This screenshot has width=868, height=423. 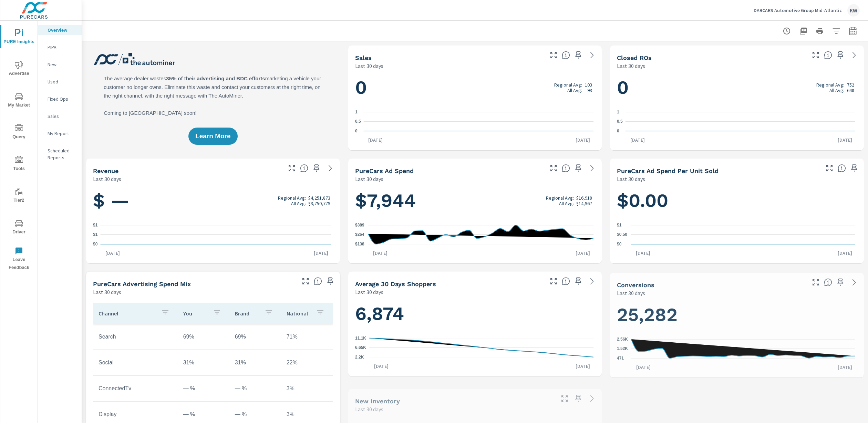 What do you see at coordinates (618, 112) in the screenshot?
I see `text: 1` at bounding box center [618, 112].